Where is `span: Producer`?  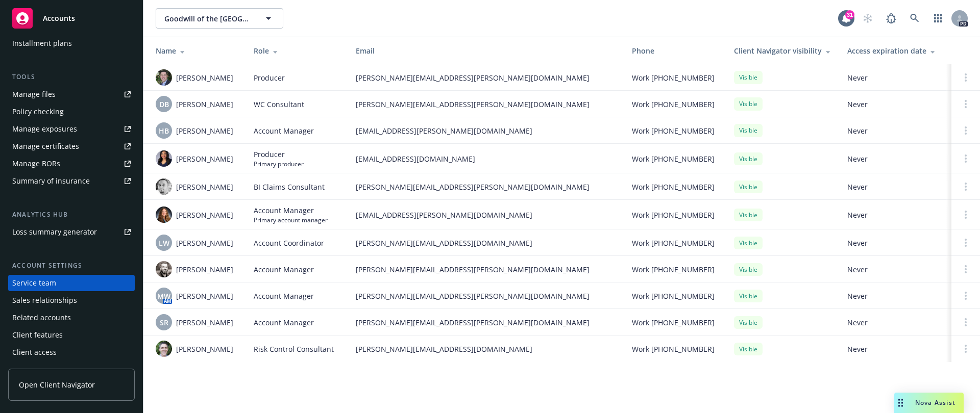
span: Producer is located at coordinates (279, 154).